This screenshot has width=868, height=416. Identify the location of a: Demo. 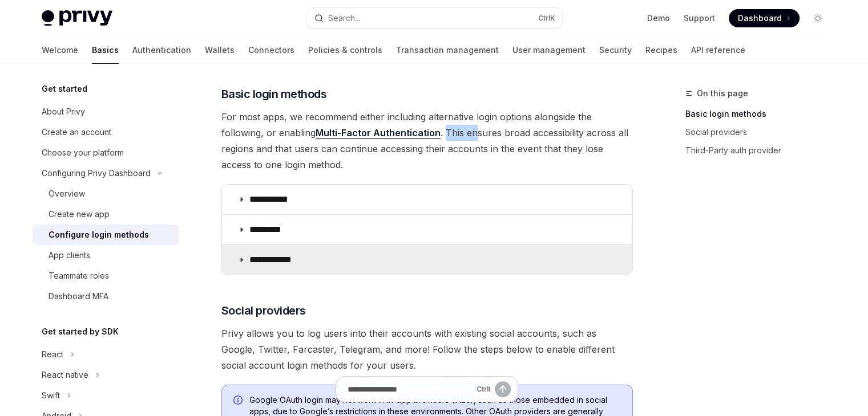
(659, 18).